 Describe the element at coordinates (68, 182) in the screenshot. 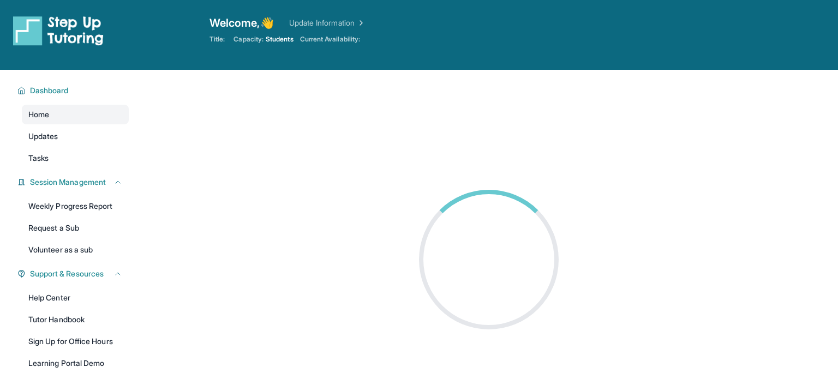

I see `span: Session Management` at that location.